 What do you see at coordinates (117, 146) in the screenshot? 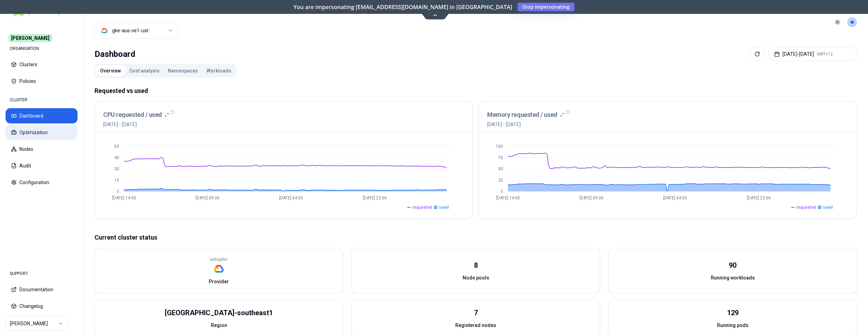
I see `tspan: 60` at bounding box center [117, 146].